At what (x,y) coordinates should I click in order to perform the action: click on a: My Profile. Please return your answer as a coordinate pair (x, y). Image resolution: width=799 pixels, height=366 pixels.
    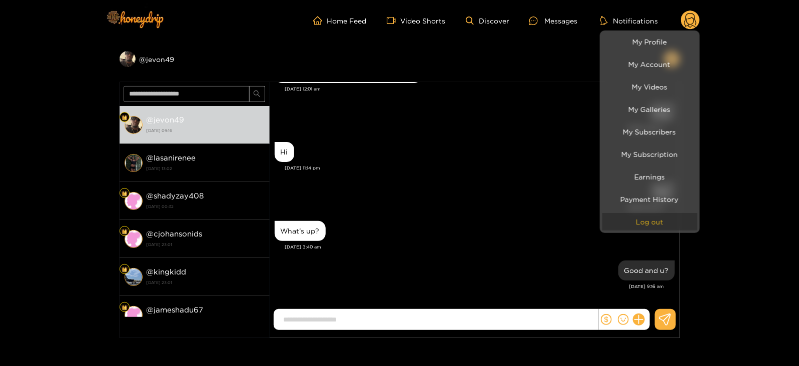
    Looking at the image, I should click on (650, 42).